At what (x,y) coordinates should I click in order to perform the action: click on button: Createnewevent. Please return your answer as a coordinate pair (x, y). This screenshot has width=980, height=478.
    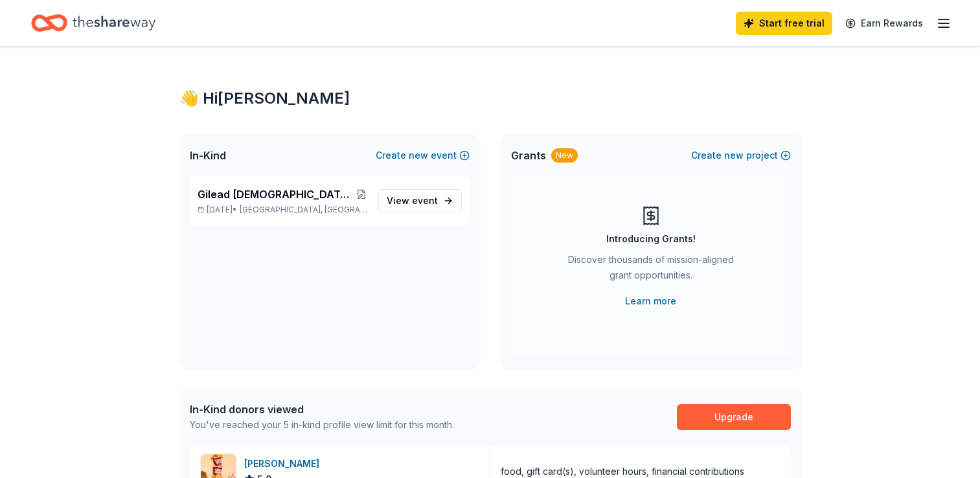
    Looking at the image, I should click on (423, 156).